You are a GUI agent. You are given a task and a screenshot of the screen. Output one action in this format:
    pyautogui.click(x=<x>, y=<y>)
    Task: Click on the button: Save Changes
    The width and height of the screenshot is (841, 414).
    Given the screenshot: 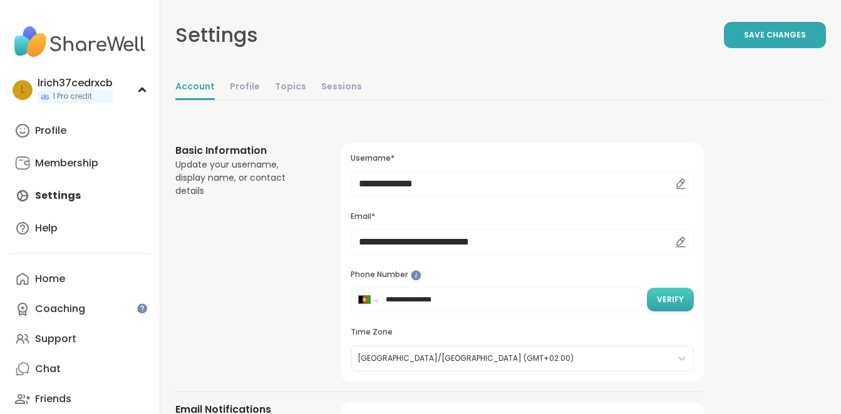 What is the action you would take?
    pyautogui.click(x=774, y=35)
    